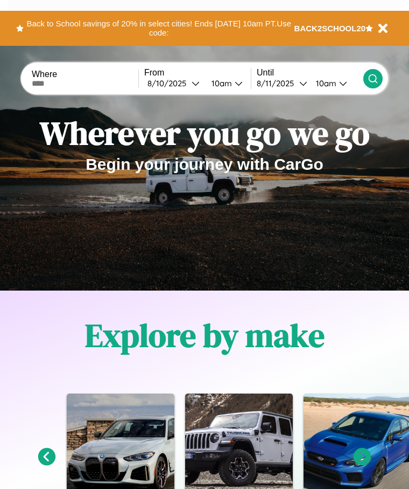 Image resolution: width=409 pixels, height=489 pixels. What do you see at coordinates (85, 74) in the screenshot?
I see `label: Where` at bounding box center [85, 74].